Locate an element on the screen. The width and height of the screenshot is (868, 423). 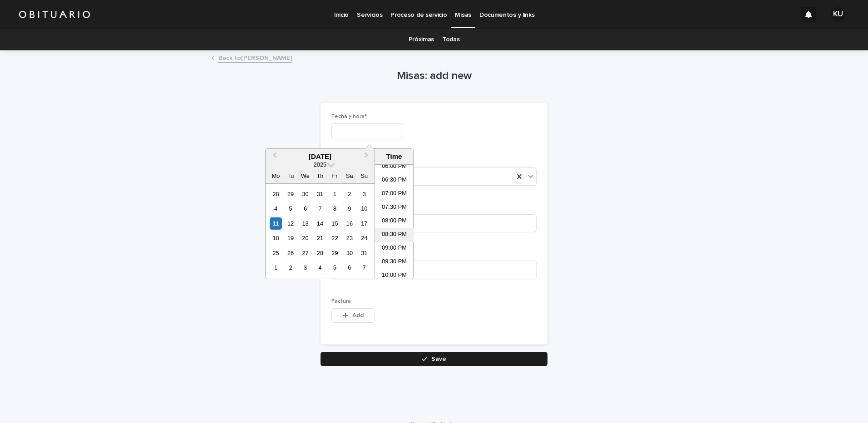
div: Th is located at coordinates (320, 176).